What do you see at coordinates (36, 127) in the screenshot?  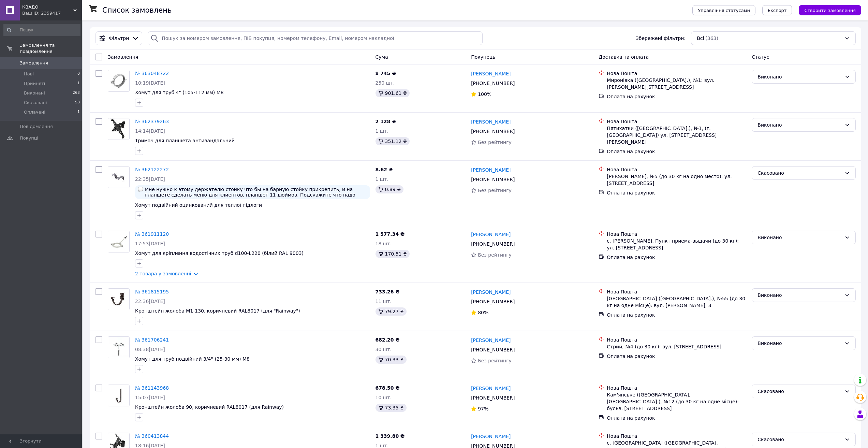 I see `span: Повідомлення` at bounding box center [36, 127].